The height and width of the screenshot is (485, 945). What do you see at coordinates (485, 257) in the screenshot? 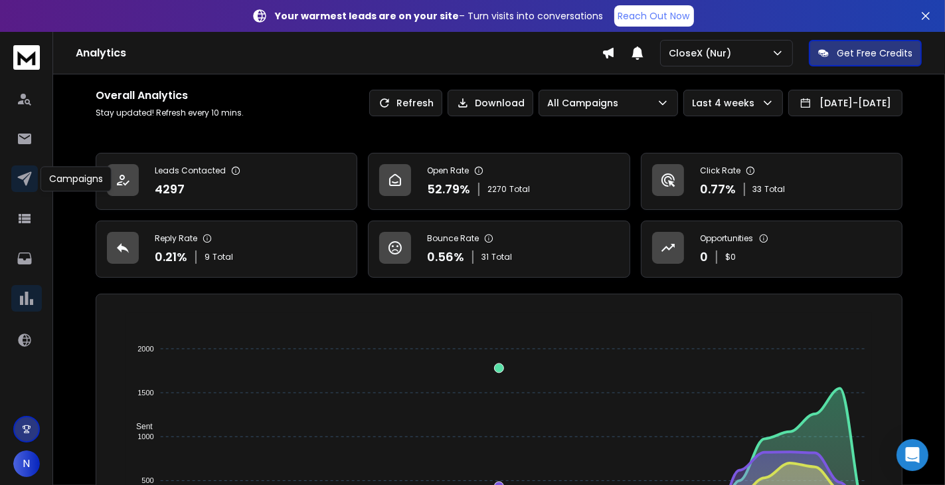
I see `span: 31` at bounding box center [485, 257].